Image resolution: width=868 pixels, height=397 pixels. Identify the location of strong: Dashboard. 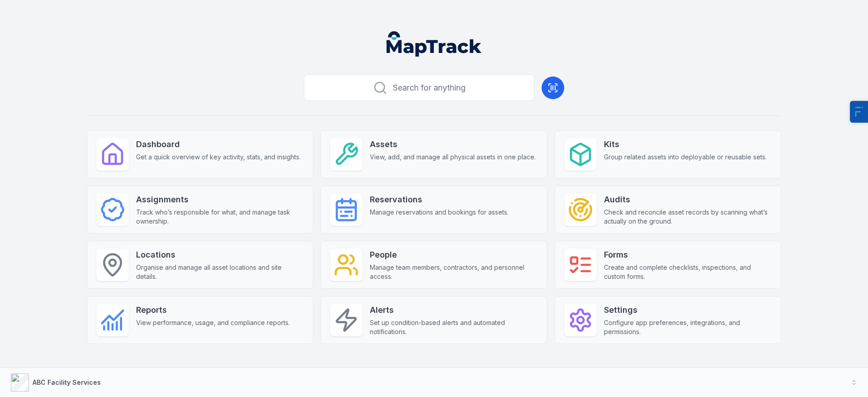
(219, 145).